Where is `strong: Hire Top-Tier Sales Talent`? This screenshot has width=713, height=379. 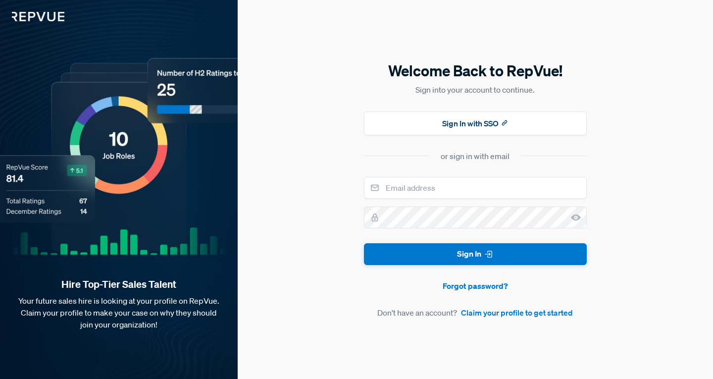
strong: Hire Top-Tier Sales Talent is located at coordinates (119, 284).